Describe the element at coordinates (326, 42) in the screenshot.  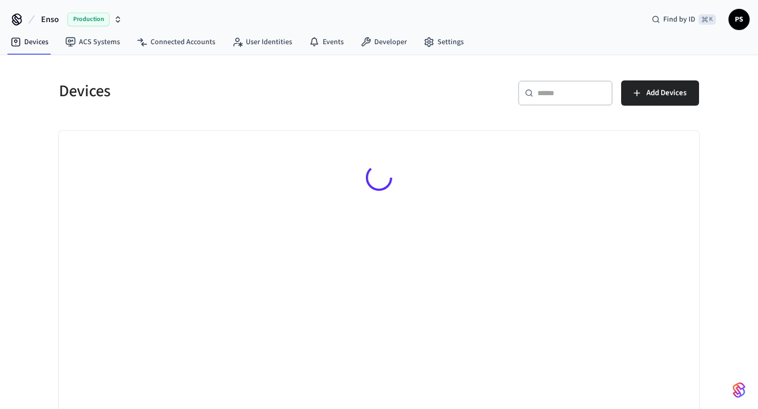
I see `a: Events` at that location.